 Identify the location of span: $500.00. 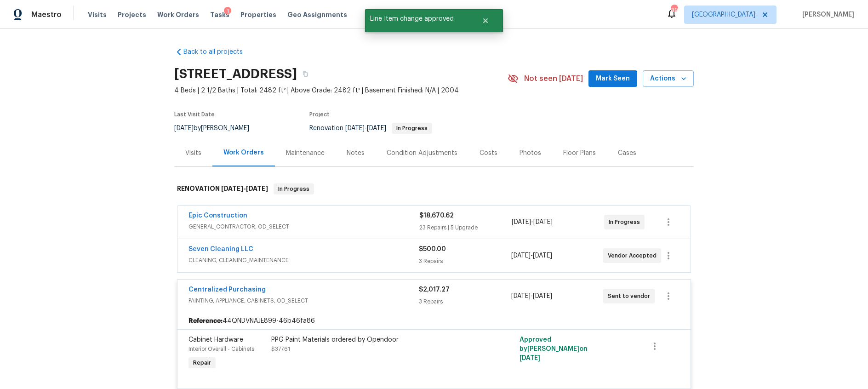
(432, 249).